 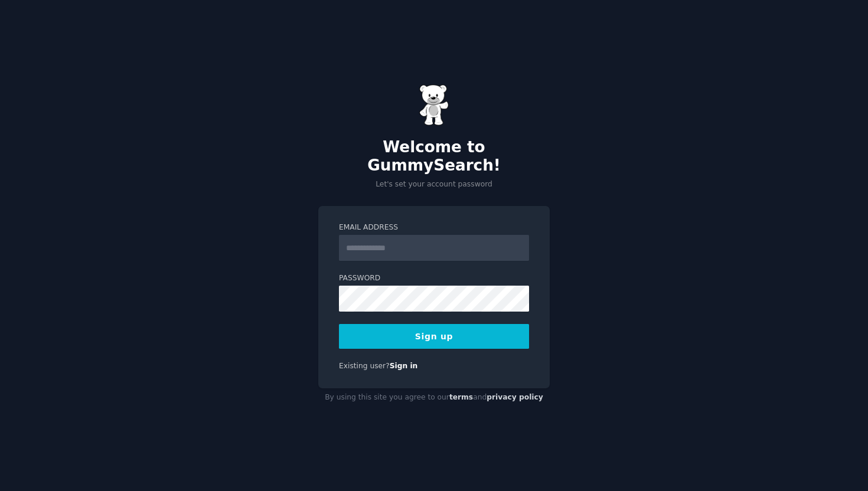 What do you see at coordinates (434, 279) in the screenshot?
I see `label: Password` at bounding box center [434, 279].